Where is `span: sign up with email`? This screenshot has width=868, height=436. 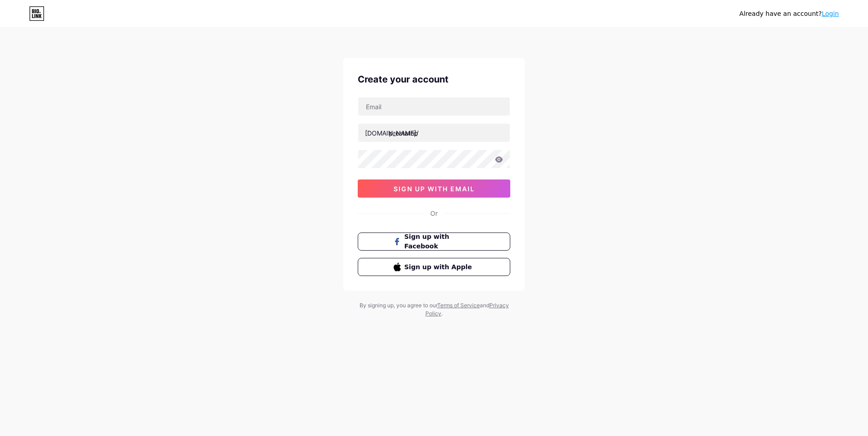
span: sign up with email is located at coordinates (434, 188).